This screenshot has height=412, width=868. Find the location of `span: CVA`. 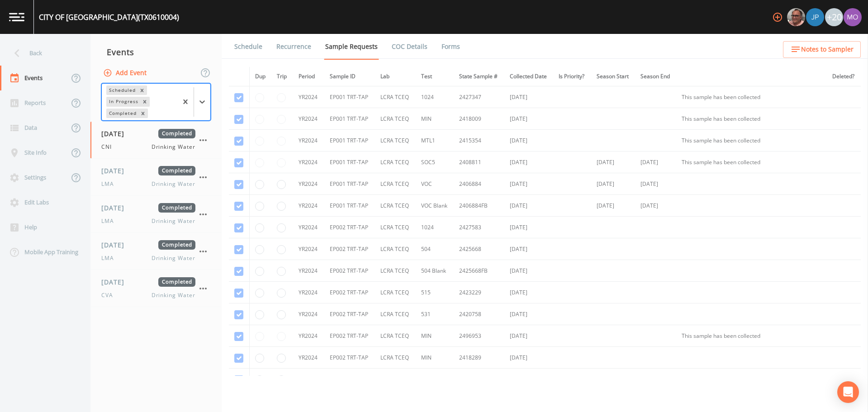

span: CVA is located at coordinates (110, 295).